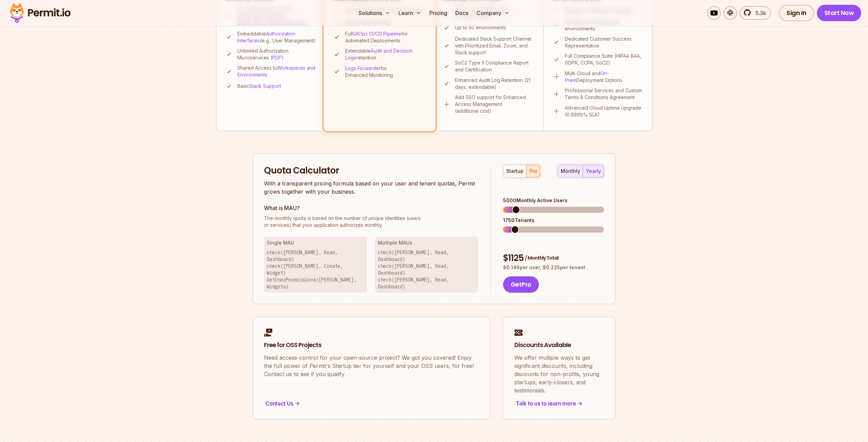 This screenshot has width=868, height=442. Describe the element at coordinates (372, 368) in the screenshot. I see `a: Free for OSS ProjectsNeed access-control for your open-source project? We got you covered! Enjoy ...` at that location.